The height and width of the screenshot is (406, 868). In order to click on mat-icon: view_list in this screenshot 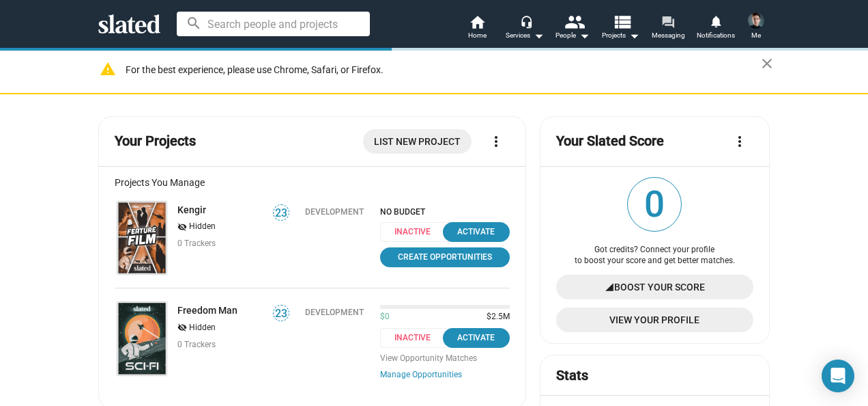, I will do `click(622, 22)`.